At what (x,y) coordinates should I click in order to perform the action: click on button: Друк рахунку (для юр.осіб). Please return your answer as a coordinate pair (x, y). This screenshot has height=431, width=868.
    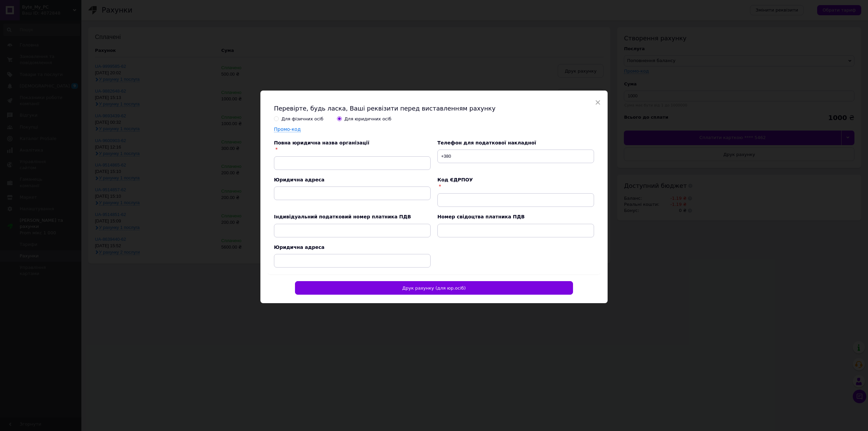
    Looking at the image, I should click on (434, 288).